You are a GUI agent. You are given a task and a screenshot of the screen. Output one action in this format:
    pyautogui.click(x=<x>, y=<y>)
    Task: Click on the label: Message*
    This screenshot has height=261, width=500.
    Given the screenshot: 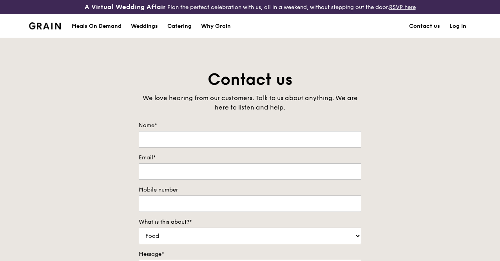 What is the action you would take?
    pyautogui.click(x=250, y=254)
    